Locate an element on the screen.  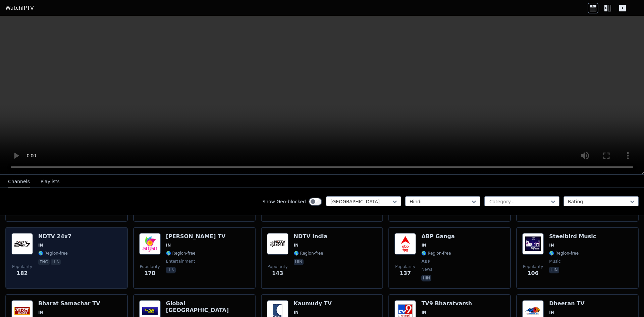
img: Steelbird Music is located at coordinates (533, 244).